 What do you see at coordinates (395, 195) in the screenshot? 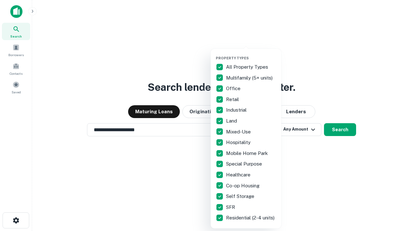
I see `div: Chat Widget` at bounding box center [395, 195].